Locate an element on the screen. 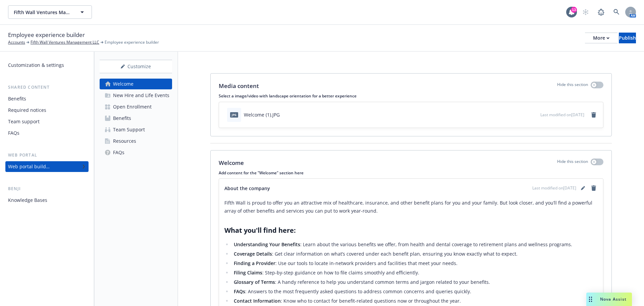 The width and height of the screenshot is (644, 306). a: New Hire and Life Events is located at coordinates (136, 95).